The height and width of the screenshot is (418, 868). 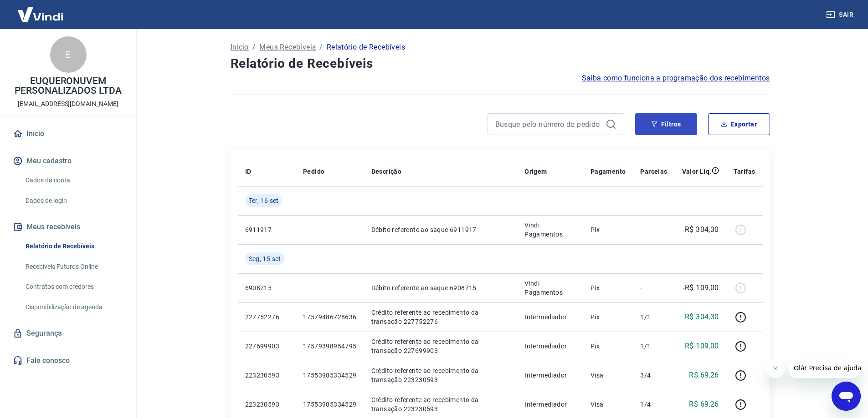 I want to click on p: Descrição, so click(x=386, y=172).